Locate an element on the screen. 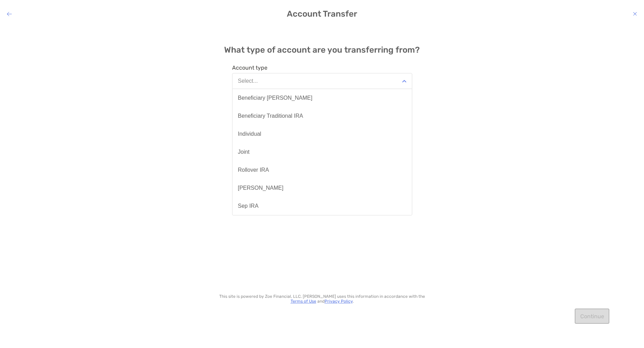 The image size is (644, 348). img: Open dropdown arrow is located at coordinates (404, 81).